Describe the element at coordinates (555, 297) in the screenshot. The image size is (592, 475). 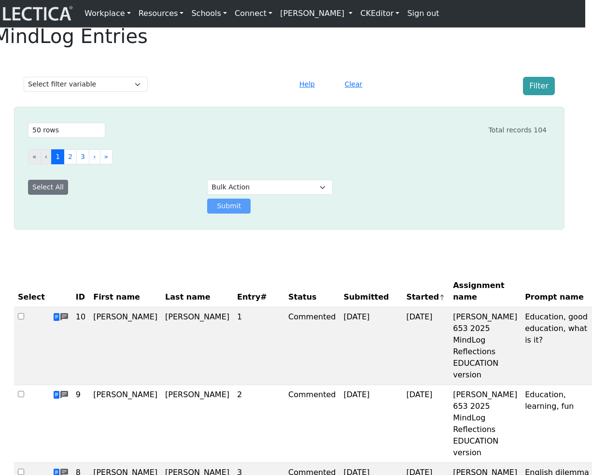
I see `span: Prompt name` at that location.